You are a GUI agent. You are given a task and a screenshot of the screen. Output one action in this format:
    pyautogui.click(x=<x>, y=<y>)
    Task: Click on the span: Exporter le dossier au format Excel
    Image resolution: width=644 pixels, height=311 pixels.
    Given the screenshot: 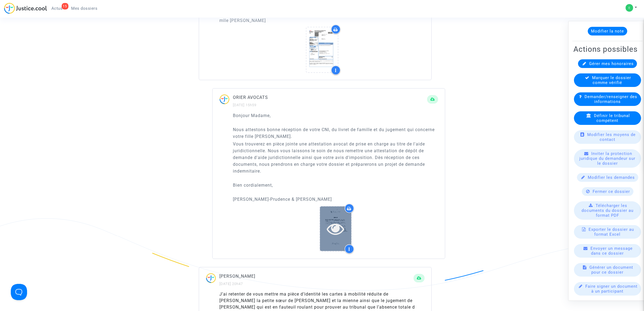 What is the action you would take?
    pyautogui.click(x=611, y=232)
    